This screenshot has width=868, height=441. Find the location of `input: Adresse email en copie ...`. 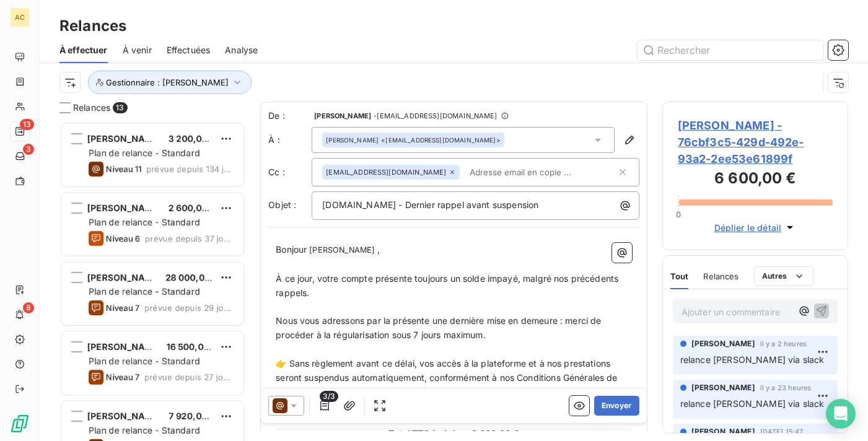

input: Adresse email en copie ... is located at coordinates (536, 172).